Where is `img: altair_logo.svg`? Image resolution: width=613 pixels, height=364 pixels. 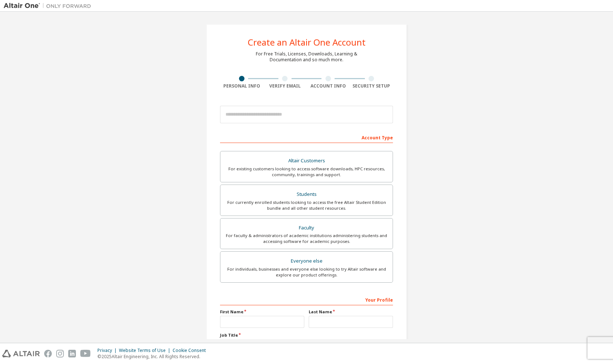
img: altair_logo.svg is located at coordinates (21, 353).